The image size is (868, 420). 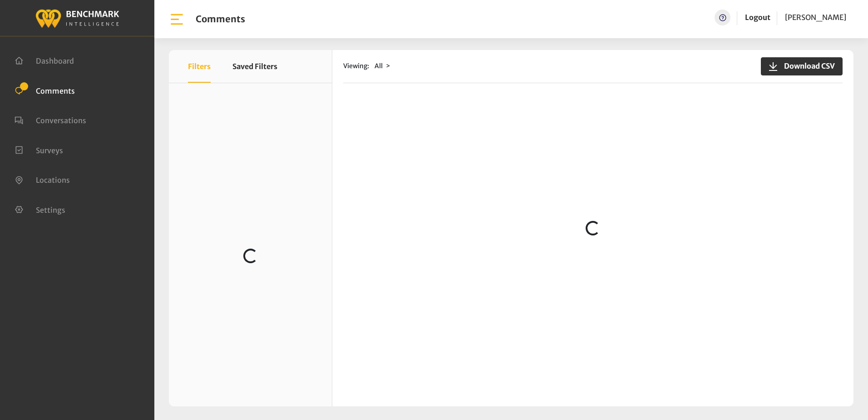 I want to click on a: Locations, so click(x=43, y=179).